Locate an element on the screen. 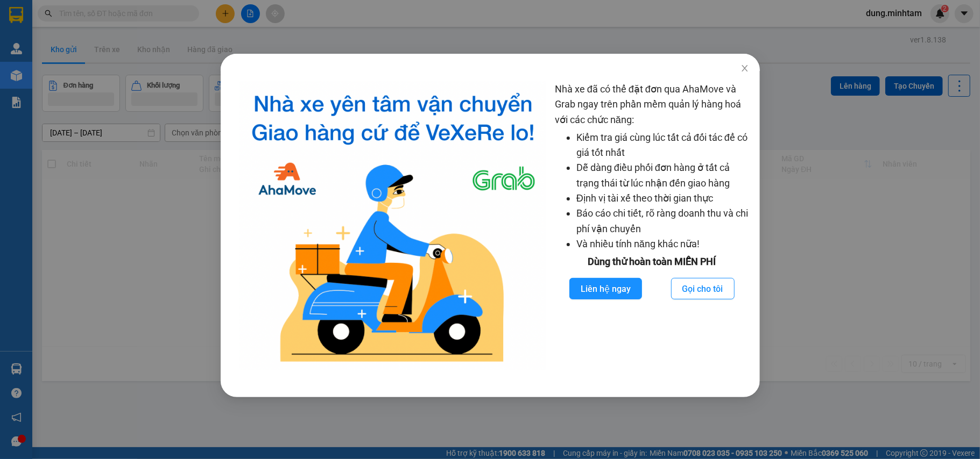 Image resolution: width=980 pixels, height=459 pixels. div: Nhà xe đã có thể đặt đơn qua AhaMove và Grab ngay trên phần mềm quản lý hàng hoá với các chức năng: is located at coordinates (652, 226).